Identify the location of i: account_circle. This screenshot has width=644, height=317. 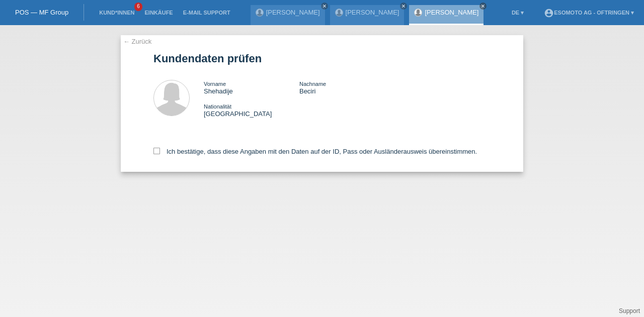
(549, 13).